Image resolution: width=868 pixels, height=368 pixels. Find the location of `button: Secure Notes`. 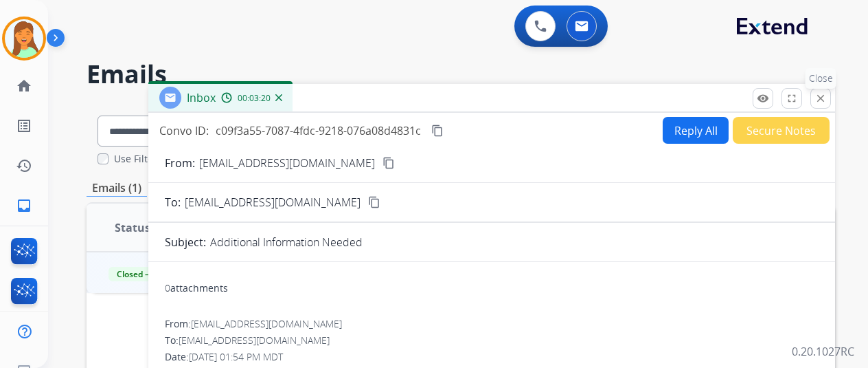

button: Secure Notes is located at coordinates (781, 130).